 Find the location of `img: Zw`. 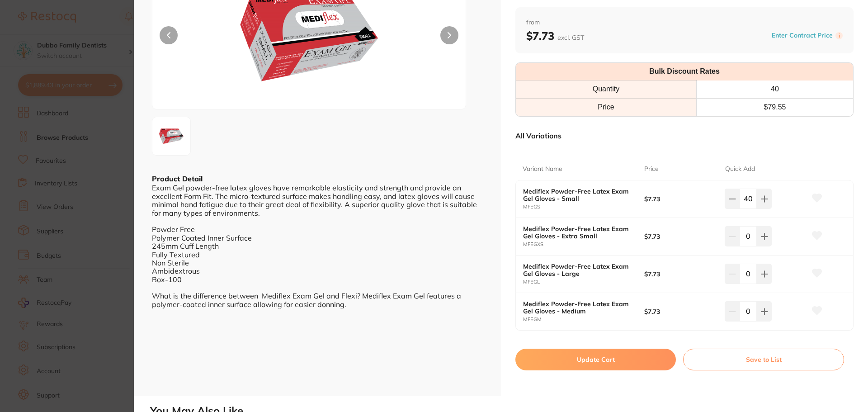

img: Zw is located at coordinates (171, 136).